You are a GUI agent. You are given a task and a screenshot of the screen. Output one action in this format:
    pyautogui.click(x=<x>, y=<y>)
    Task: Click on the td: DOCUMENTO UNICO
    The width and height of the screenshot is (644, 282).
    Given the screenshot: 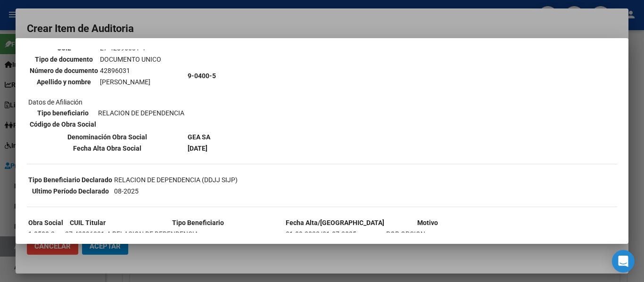 What is the action you would take?
    pyautogui.click(x=130, y=60)
    